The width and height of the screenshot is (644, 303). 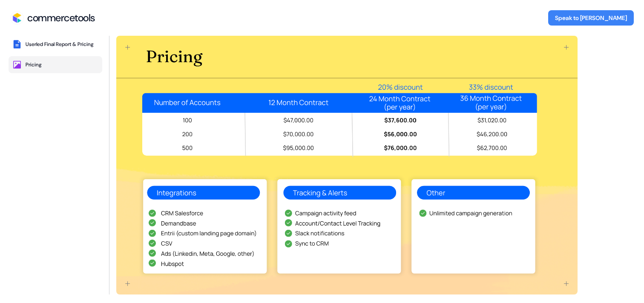 What do you see at coordinates (59, 45) in the screenshot?
I see `div: Userled Final Report & Pricing` at bounding box center [59, 45].